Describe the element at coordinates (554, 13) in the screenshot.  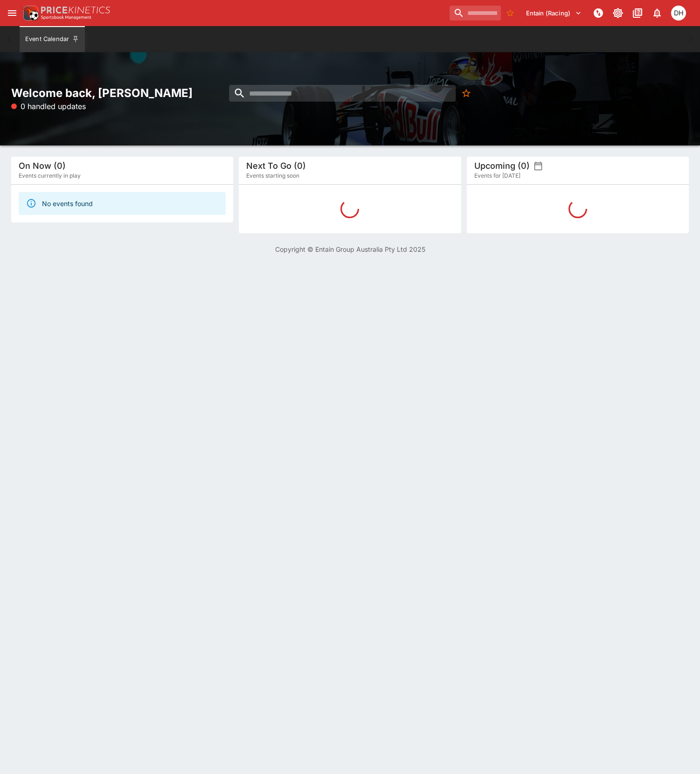
I see `button: Select Tenant` at that location.